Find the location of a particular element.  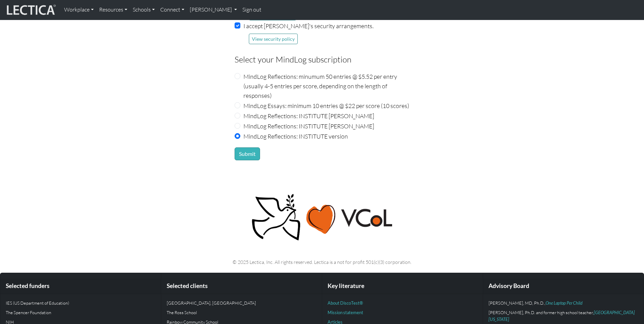

a: About DiscoTest® is located at coordinates (345, 303).